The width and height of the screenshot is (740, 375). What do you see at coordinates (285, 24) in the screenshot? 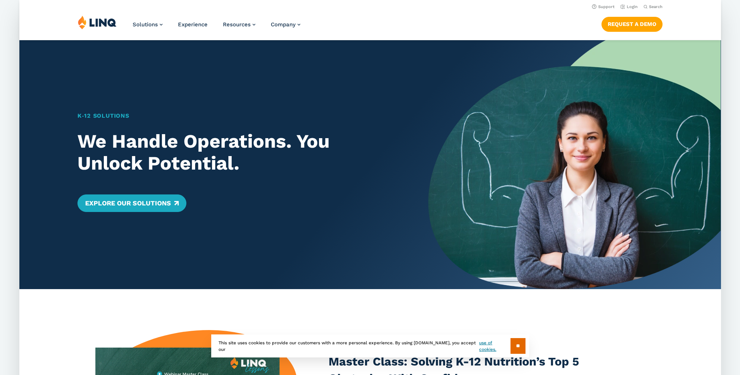
I see `a: Company` at bounding box center [285, 24].